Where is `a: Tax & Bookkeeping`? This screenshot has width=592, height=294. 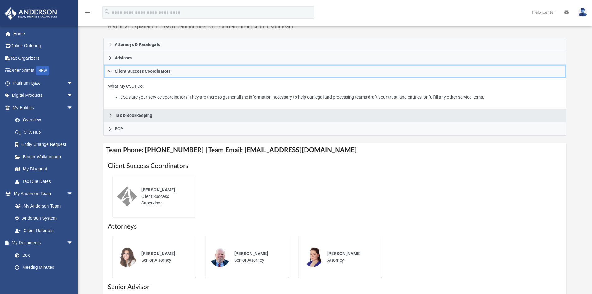
a: Tax & Bookkeeping is located at coordinates (335, 115).